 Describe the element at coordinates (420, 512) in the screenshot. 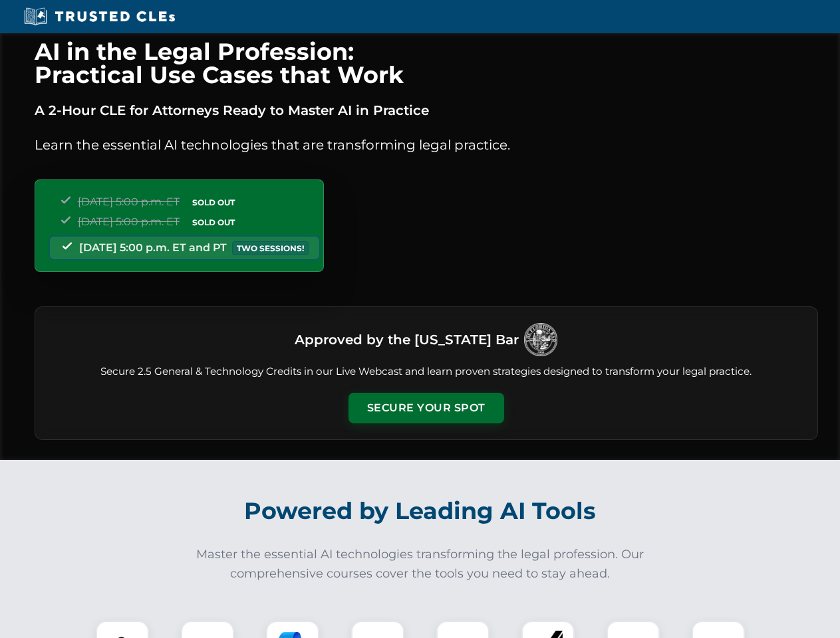

I see `h2: Powered by Leading AI Tools` at that location.